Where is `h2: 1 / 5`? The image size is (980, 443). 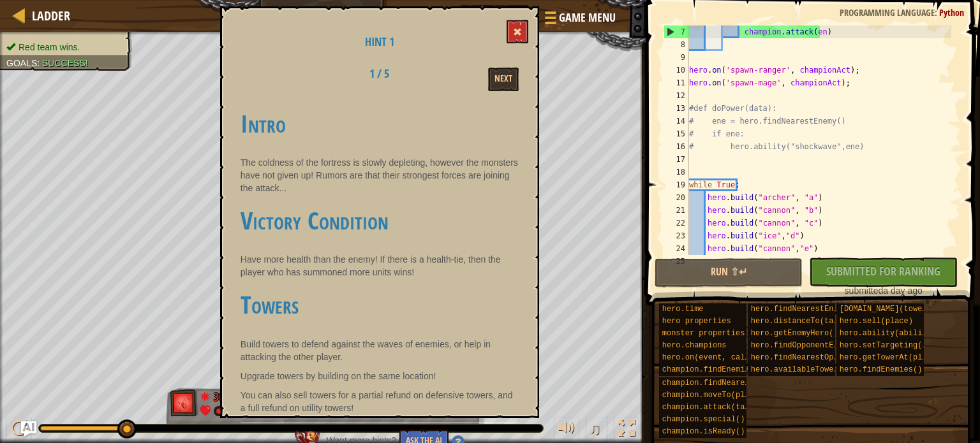
h2: 1 / 5 is located at coordinates (379, 74).